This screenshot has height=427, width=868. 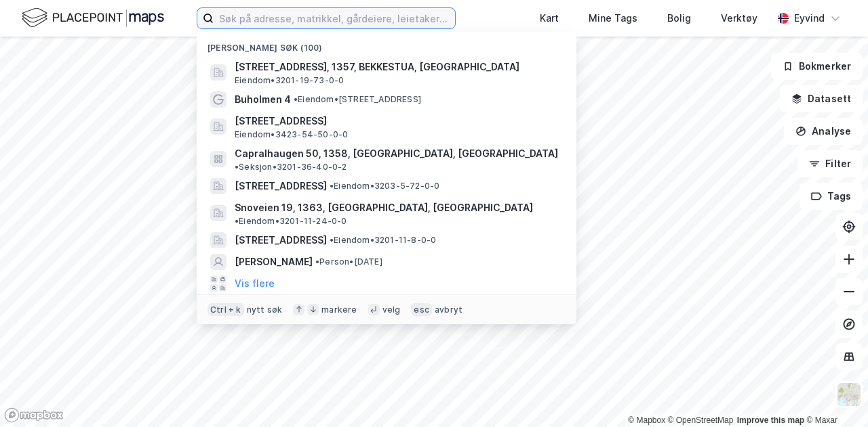 I want to click on div: Kontrollprogram for chat, so click(x=835, y=395).